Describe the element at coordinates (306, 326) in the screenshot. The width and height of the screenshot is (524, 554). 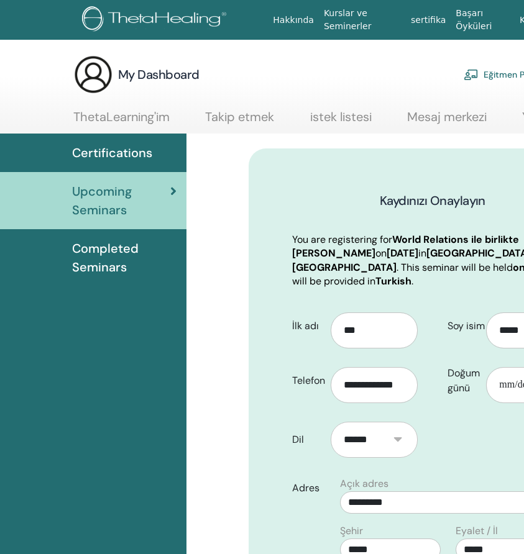
I see `label: İlk adı` at that location.